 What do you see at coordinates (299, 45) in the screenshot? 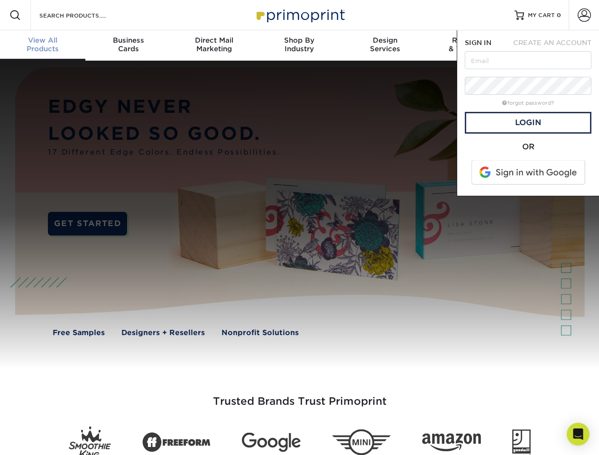
I see `div: Industry` at bounding box center [299, 45].